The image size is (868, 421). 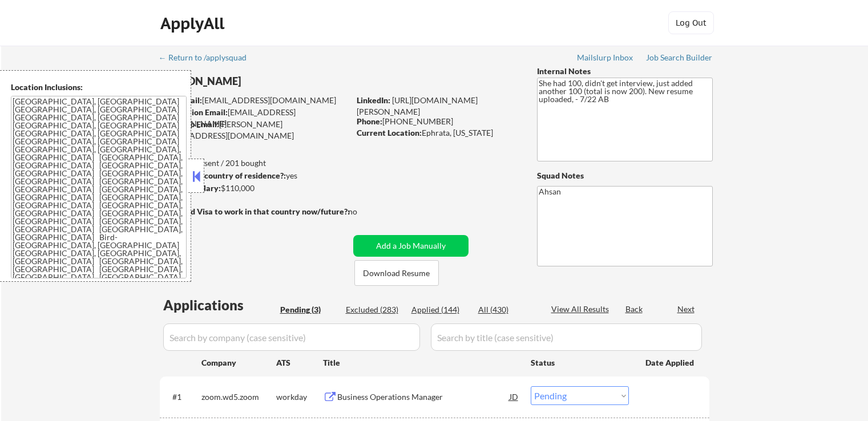 I want to click on div: yes, so click(x=252, y=175).